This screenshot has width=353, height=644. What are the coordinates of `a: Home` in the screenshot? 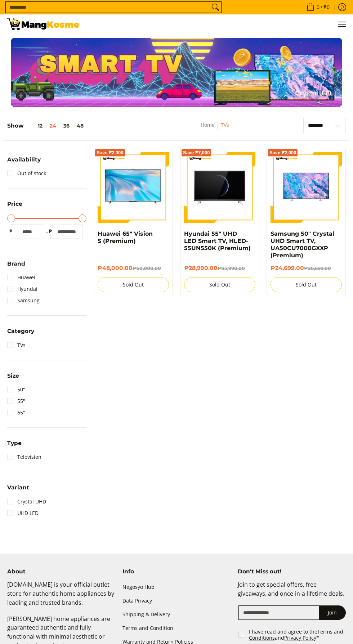 It's located at (207, 125).